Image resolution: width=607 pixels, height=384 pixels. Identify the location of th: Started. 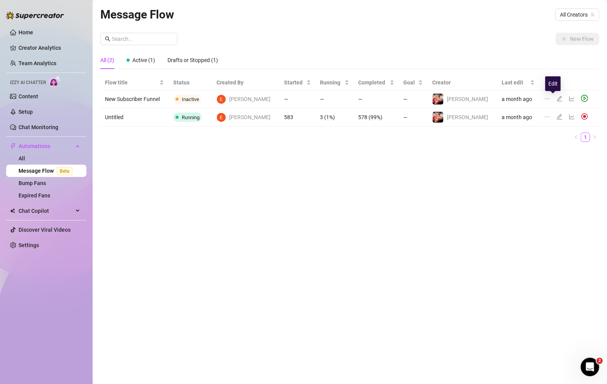
(298, 83).